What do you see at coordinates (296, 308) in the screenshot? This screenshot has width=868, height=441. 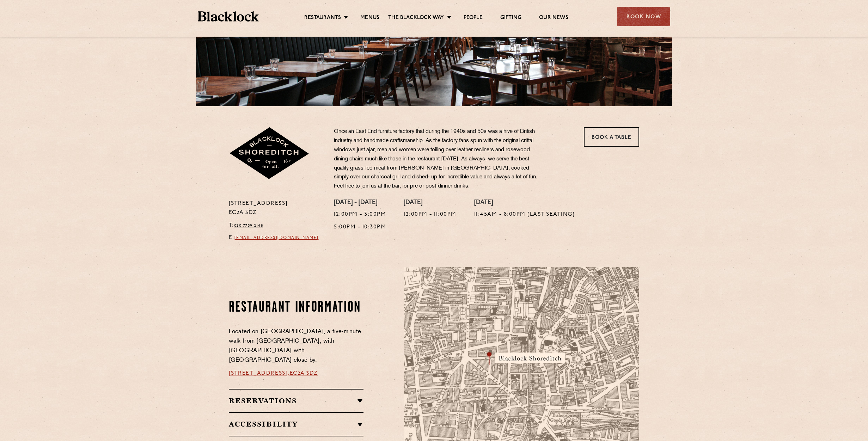 I see `h2: Restaurant Information` at bounding box center [296, 308].